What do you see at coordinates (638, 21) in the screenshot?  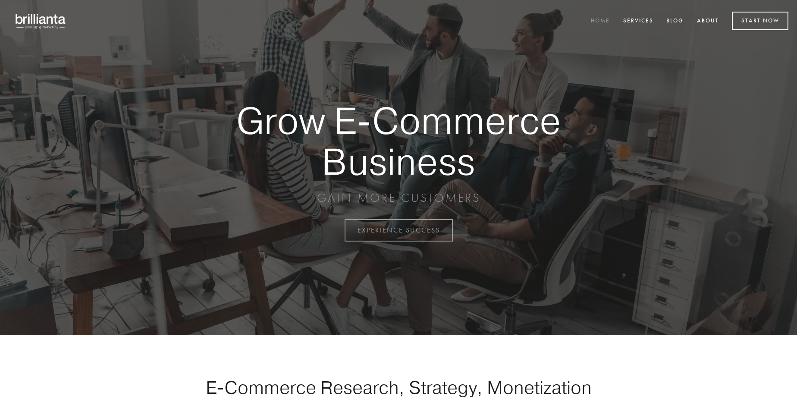 I see `a: Services` at bounding box center [638, 21].